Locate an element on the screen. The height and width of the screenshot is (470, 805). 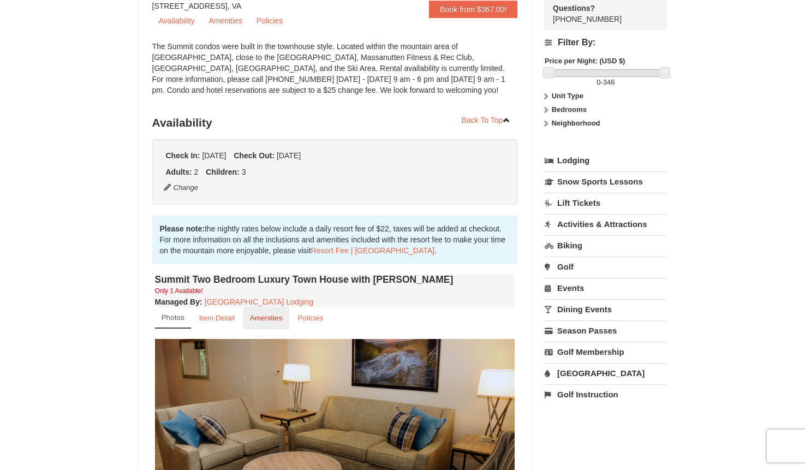
button: Change is located at coordinates (181, 188).